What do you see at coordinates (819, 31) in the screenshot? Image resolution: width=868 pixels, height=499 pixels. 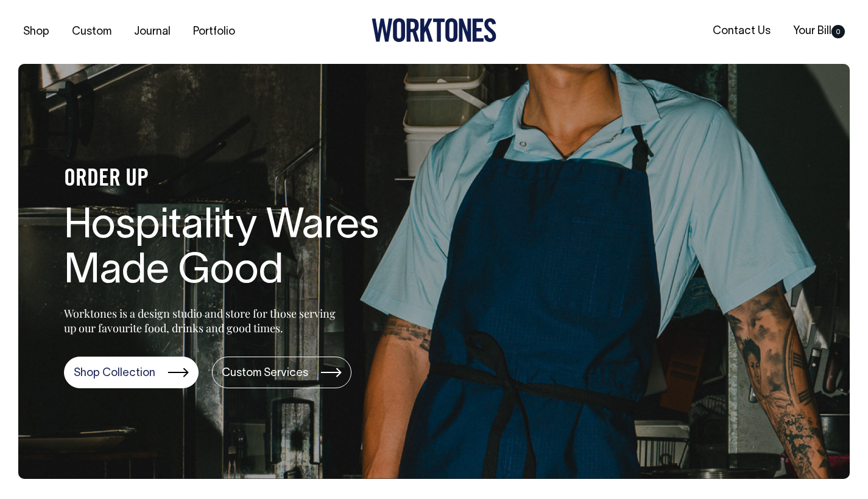 I see `a: Your Bill0` at bounding box center [819, 31].